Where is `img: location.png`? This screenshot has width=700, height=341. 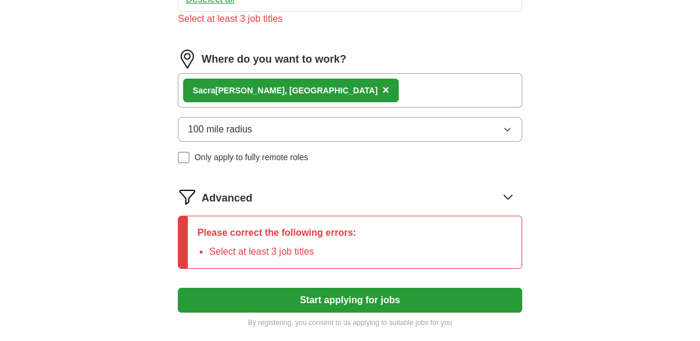
img: location.png is located at coordinates (187, 59).